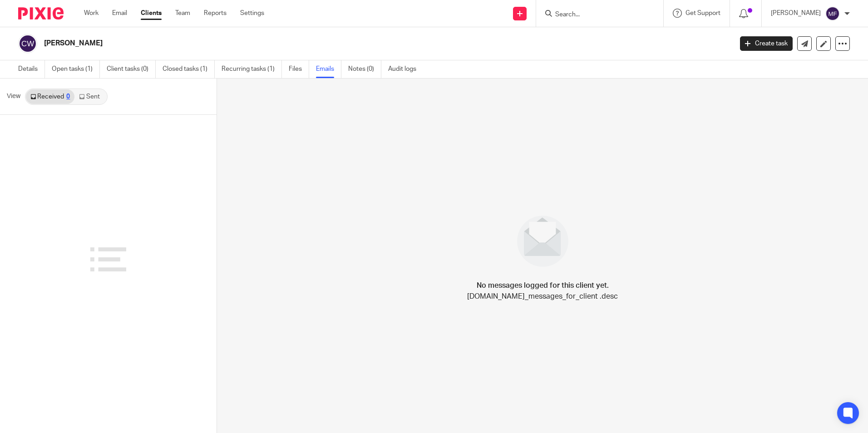 The height and width of the screenshot is (433, 868). I want to click on div: 0, so click(68, 96).